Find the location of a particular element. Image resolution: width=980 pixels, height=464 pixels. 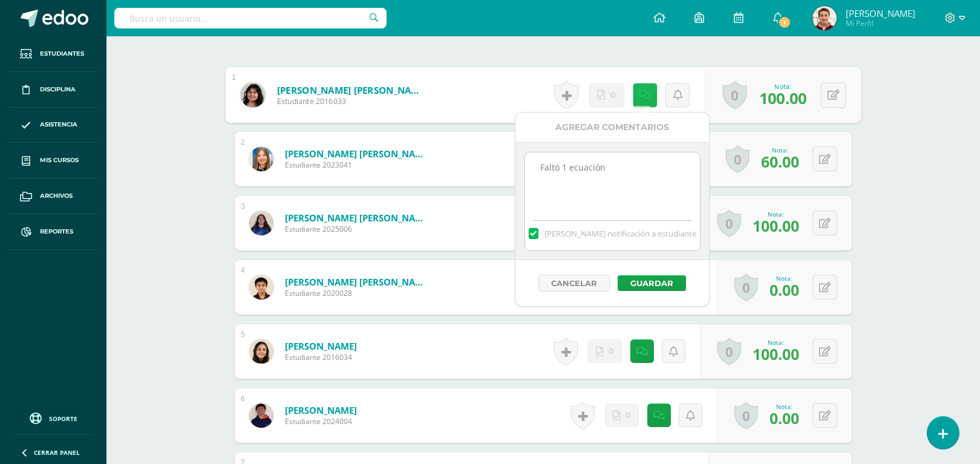

span: 60.00 is located at coordinates (780, 162).